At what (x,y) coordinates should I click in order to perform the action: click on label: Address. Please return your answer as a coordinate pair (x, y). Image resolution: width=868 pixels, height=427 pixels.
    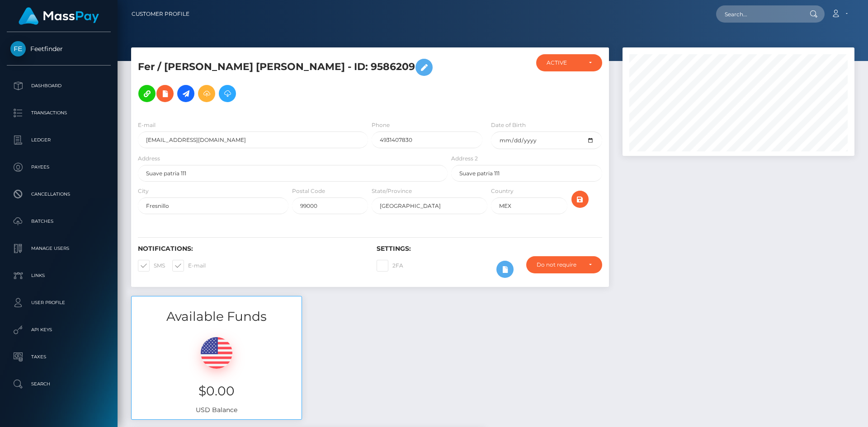
    Looking at the image, I should click on (149, 159).